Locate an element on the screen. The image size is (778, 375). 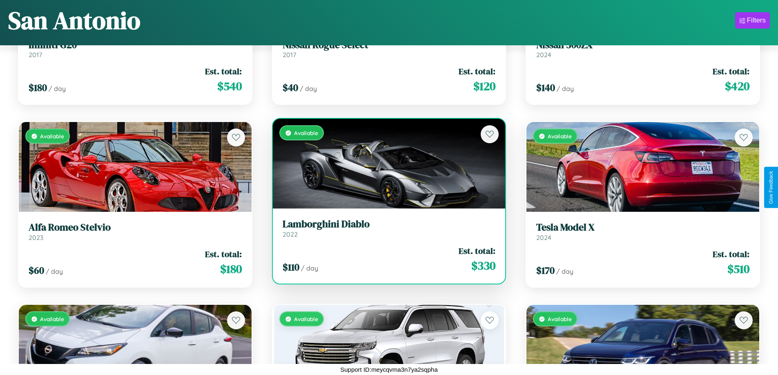
div: Give Feedback is located at coordinates (771, 187).